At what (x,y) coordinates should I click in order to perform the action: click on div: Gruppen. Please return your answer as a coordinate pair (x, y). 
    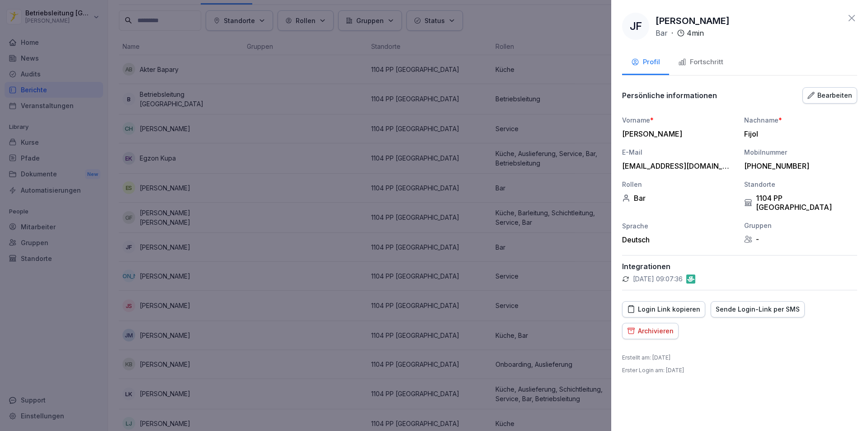
    Looking at the image, I should click on (801, 225).